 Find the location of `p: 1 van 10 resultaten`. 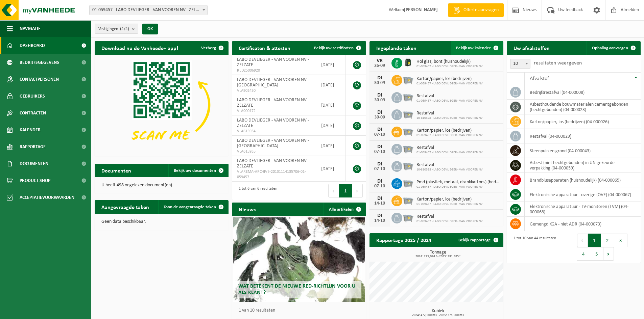

p: 1 van 10 resultaten is located at coordinates (300, 311).